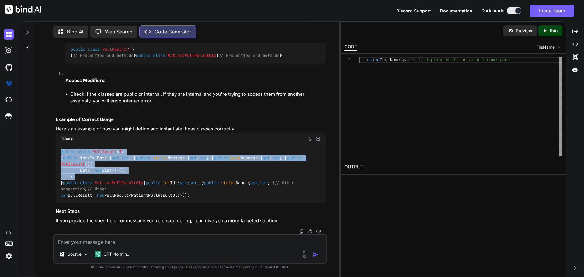  I want to click on img: premium, so click(9, 84).